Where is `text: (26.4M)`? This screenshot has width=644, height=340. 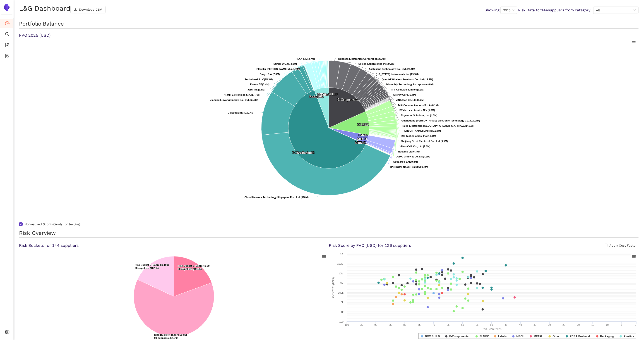
text: (26.4M) is located at coordinates (362, 59).